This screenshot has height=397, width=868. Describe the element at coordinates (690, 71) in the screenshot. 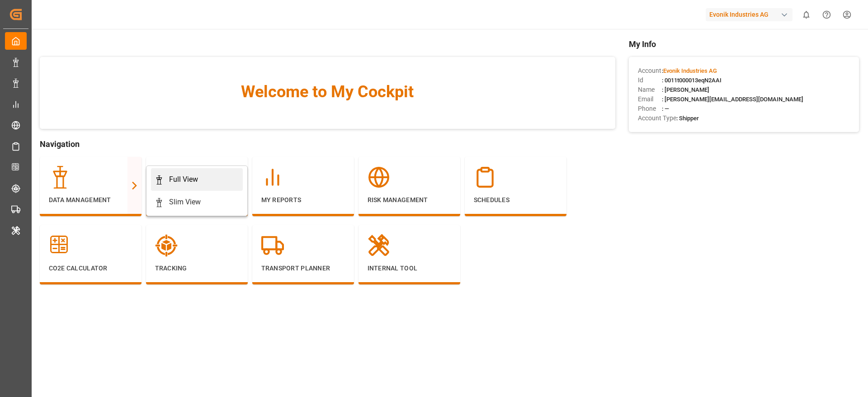

I see `span: Evonik Industries AG` at that location.